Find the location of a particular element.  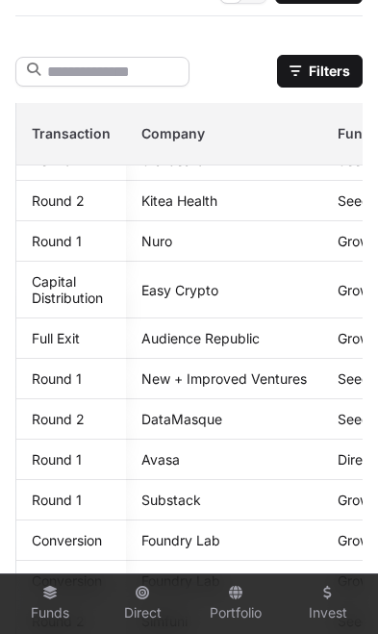

a: Kitea Health is located at coordinates (179, 200).